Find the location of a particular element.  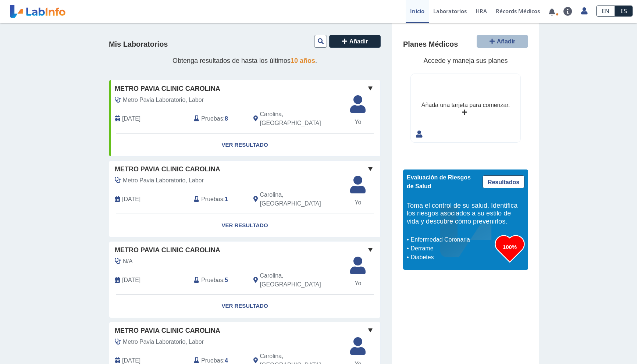

span: 2025-07-15 is located at coordinates (131, 200).